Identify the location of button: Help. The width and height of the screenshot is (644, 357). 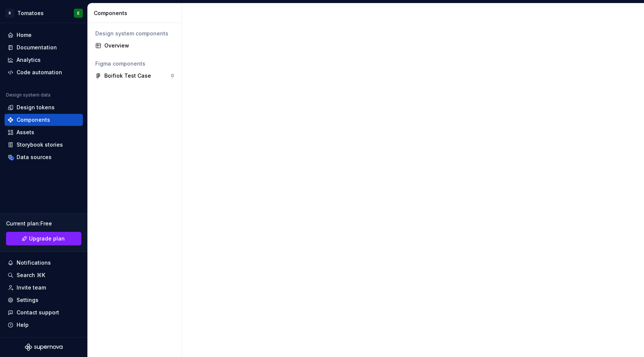
(44, 325).